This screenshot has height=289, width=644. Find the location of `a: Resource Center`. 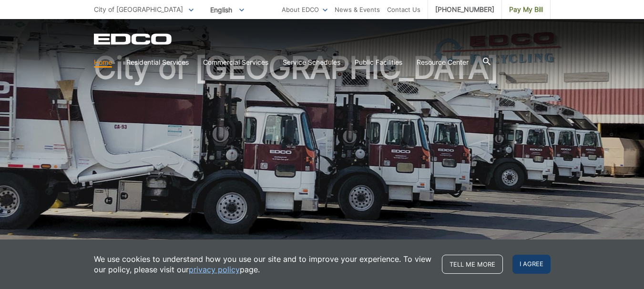

a: Resource Center is located at coordinates (442, 62).